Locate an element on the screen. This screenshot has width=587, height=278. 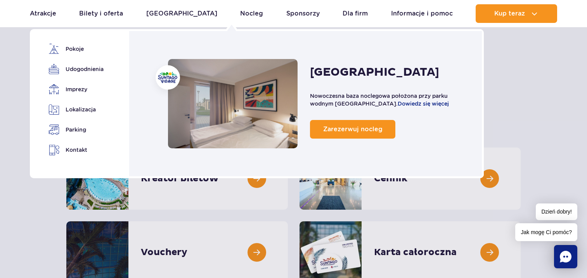
a: Atrakcje is located at coordinates (43, 14).